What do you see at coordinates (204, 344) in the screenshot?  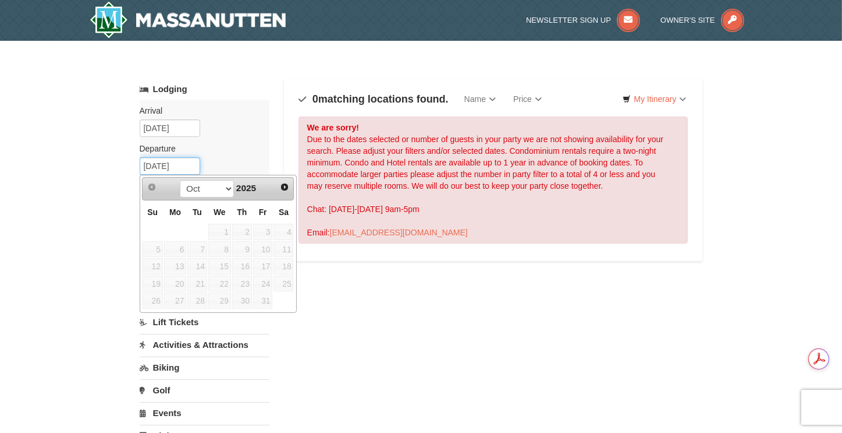 I see `a: Activities & Attractions` at bounding box center [204, 344].